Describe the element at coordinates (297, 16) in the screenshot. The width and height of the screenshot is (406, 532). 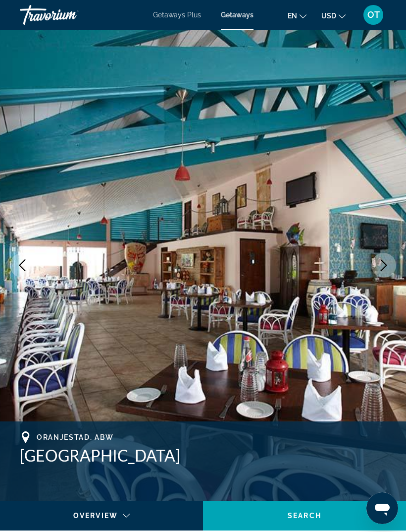
I see `button: Change language` at that location.